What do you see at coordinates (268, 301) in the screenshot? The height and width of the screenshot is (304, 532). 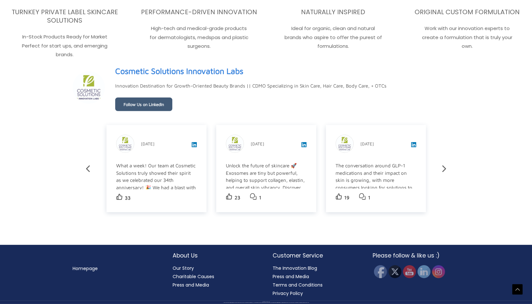 I see `span: Cosmetic Solutions` at bounding box center [268, 301].